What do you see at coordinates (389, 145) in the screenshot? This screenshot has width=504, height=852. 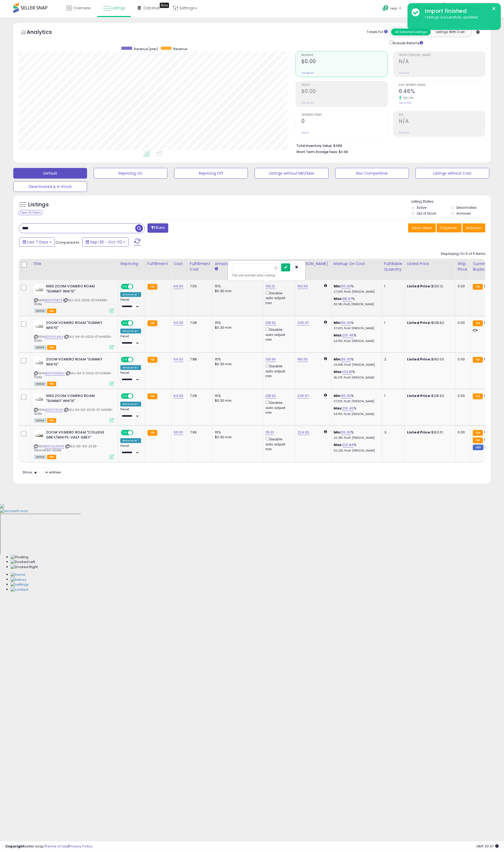 I see `li: $488` at bounding box center [389, 145].